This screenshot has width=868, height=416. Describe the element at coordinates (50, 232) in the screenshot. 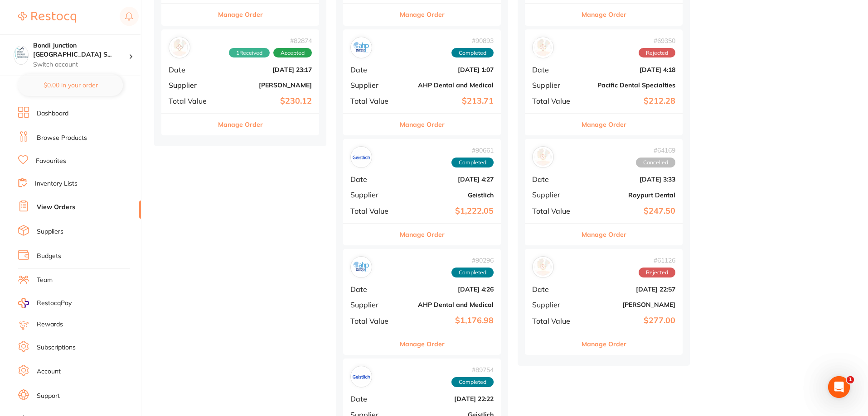

I see `a: Suppliers` at that location.